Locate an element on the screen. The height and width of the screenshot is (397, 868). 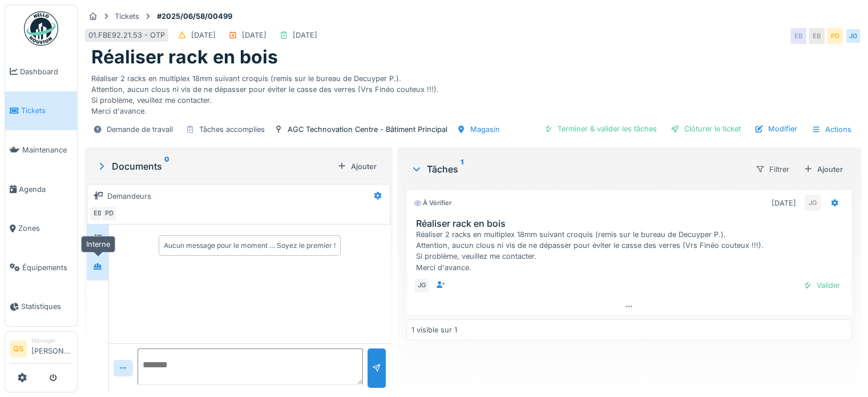
div: À vérifier is located at coordinates (432, 203).